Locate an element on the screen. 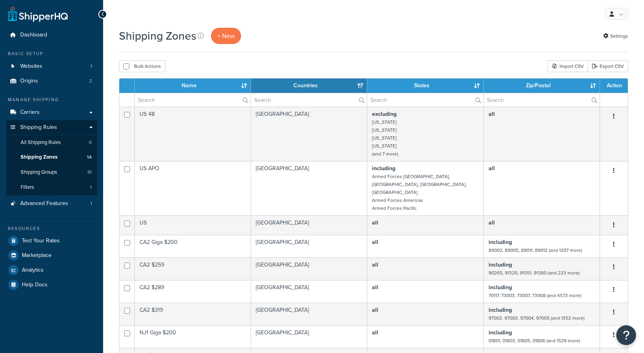  td: US 48 is located at coordinates (193, 133).